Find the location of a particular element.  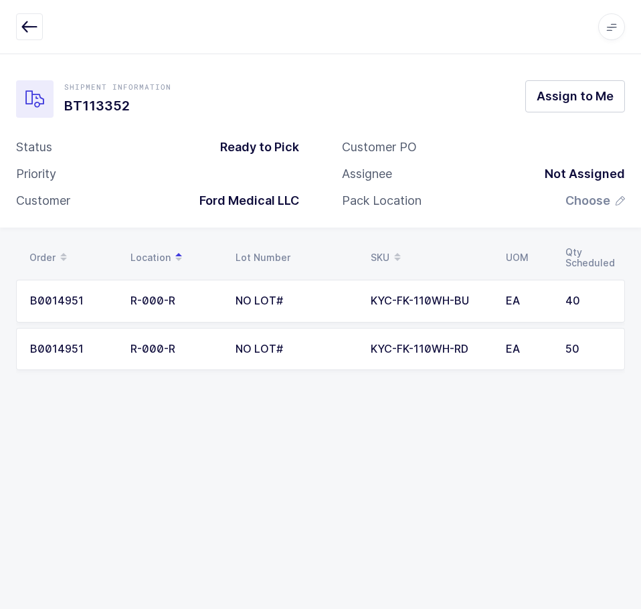

div: Order is located at coordinates (72, 258).